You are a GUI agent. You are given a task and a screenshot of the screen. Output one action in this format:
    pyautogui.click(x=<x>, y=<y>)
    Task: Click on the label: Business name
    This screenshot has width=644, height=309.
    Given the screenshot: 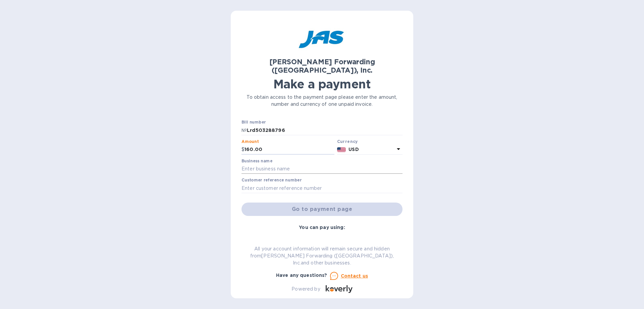 What is the action you would take?
    pyautogui.click(x=257, y=161)
    